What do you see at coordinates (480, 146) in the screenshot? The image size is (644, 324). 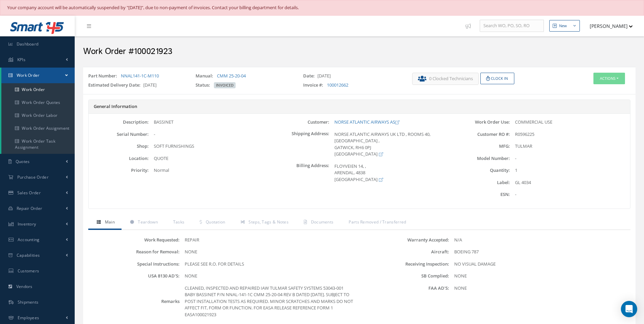 I see `label: MFG:` at bounding box center [480, 146].